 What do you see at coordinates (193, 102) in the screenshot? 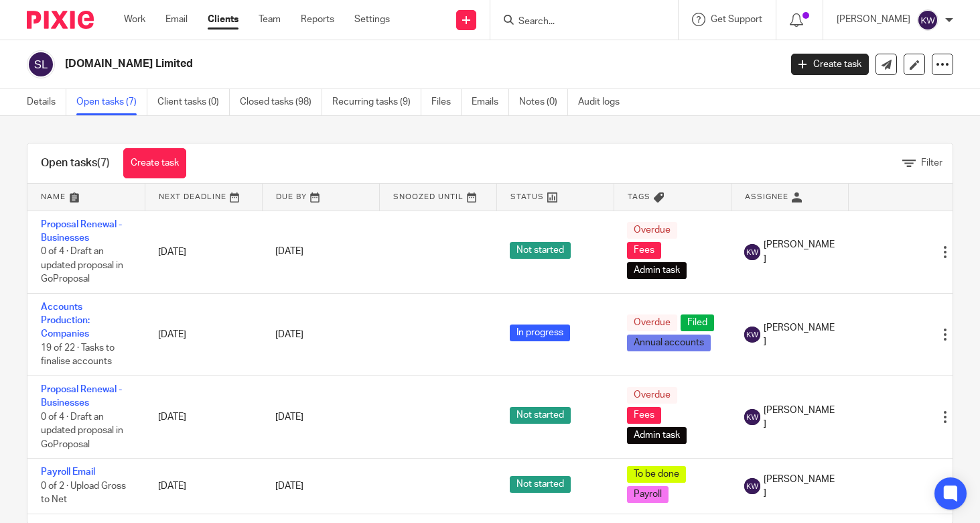
I see `a: Client tasks (0)` at bounding box center [193, 102].